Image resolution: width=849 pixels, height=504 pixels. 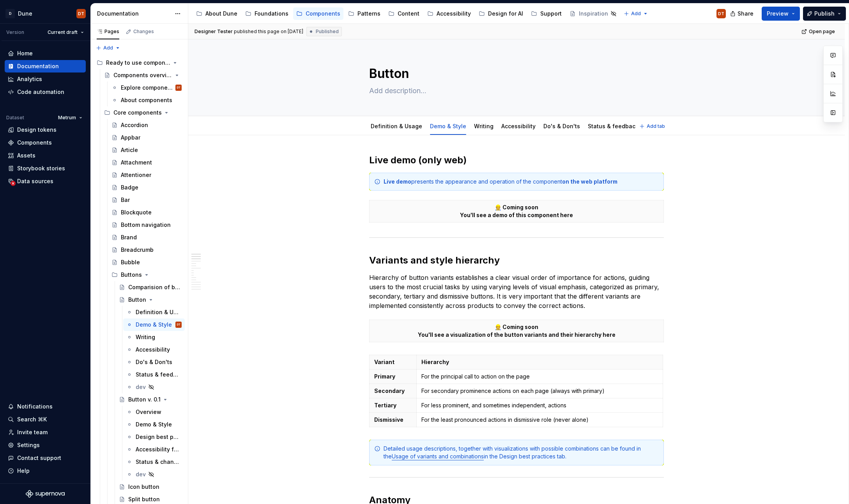 What do you see at coordinates (45, 445) in the screenshot?
I see `a: Settings` at bounding box center [45, 445].